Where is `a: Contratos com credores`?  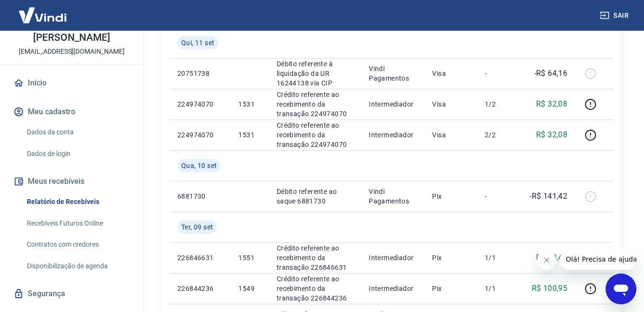
a: Contratos com credores is located at coordinates (77, 244).